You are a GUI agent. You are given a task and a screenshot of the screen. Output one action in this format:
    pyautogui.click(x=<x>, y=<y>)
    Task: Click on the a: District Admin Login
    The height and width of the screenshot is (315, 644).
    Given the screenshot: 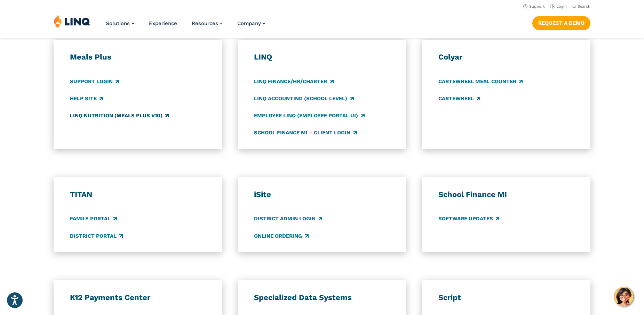 What is the action you would take?
    pyautogui.click(x=288, y=219)
    